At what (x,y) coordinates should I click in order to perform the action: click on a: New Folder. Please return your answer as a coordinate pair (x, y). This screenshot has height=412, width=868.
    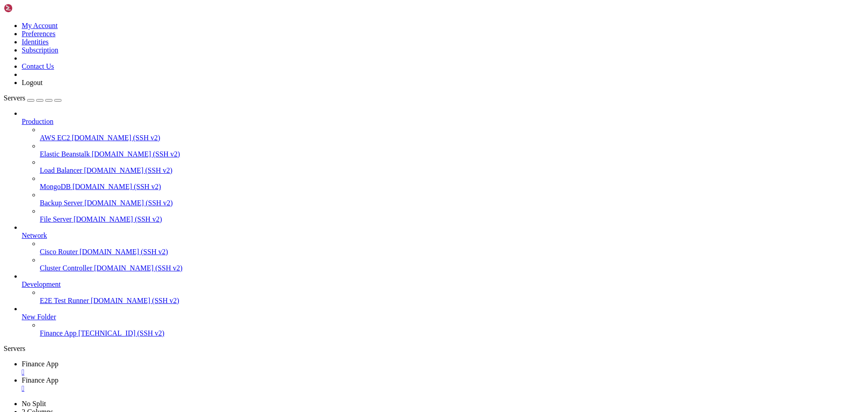
    Looking at the image, I should click on (443, 317).